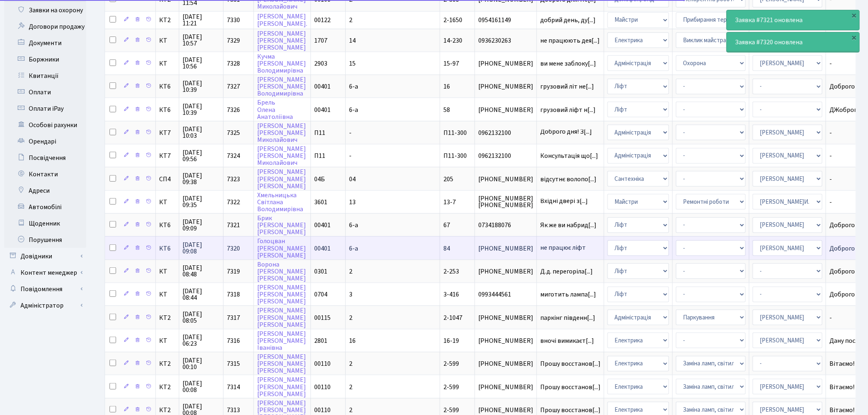 The image size is (868, 415). Describe the element at coordinates (233, 179) in the screenshot. I see `span: 7323` at that location.